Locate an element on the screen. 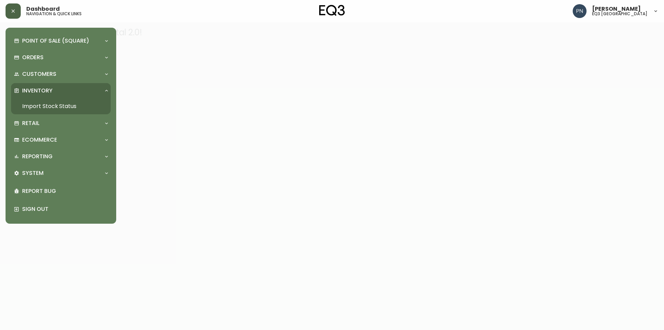 The image size is (664, 330). p: Retail is located at coordinates (31, 123).